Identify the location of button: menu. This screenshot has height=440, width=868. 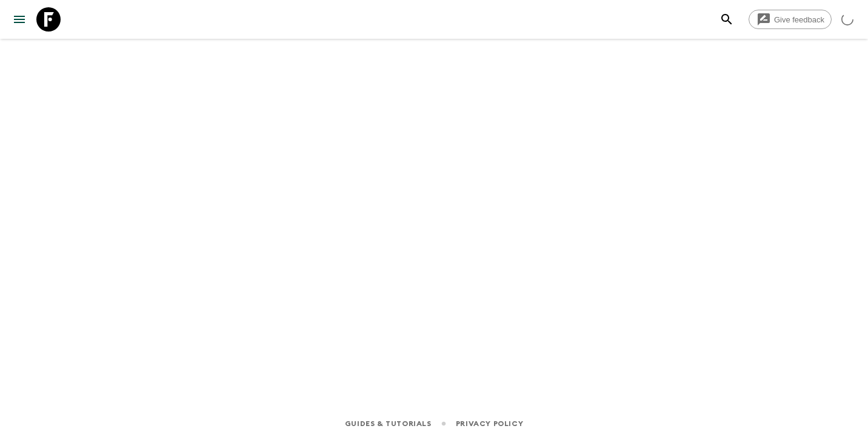
(20, 20).